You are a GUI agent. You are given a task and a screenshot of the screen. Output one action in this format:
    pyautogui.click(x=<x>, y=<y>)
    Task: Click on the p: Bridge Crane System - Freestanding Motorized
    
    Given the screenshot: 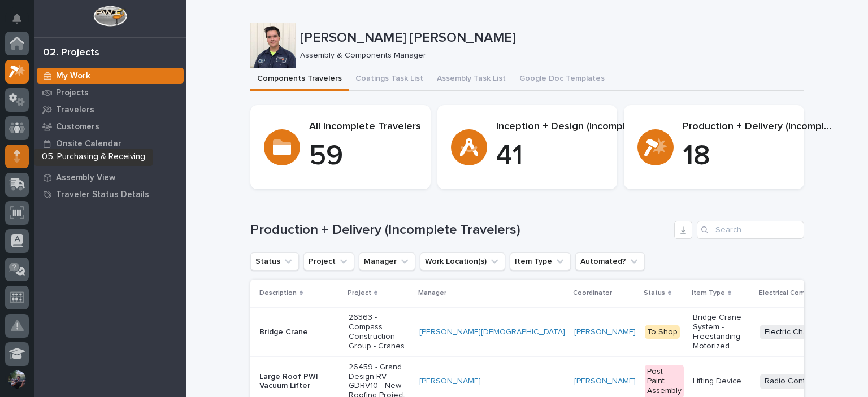 What is the action you would take?
    pyautogui.click(x=722, y=332)
    